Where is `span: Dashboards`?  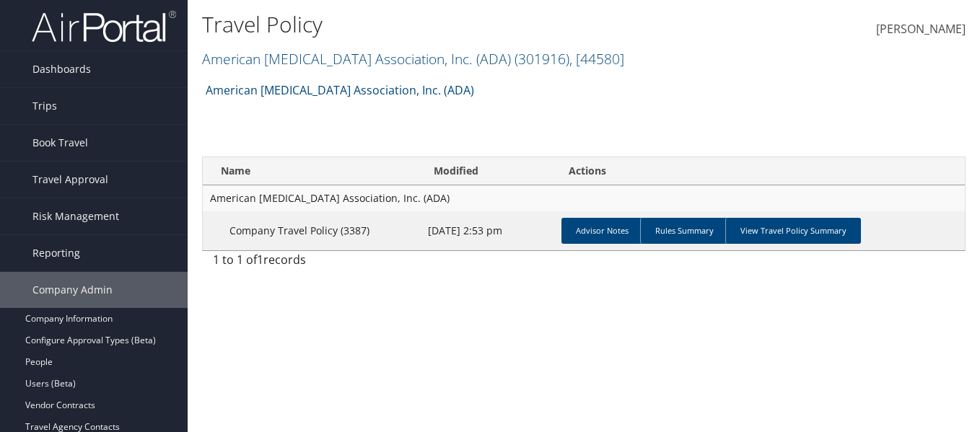 span: Dashboards is located at coordinates (61, 69).